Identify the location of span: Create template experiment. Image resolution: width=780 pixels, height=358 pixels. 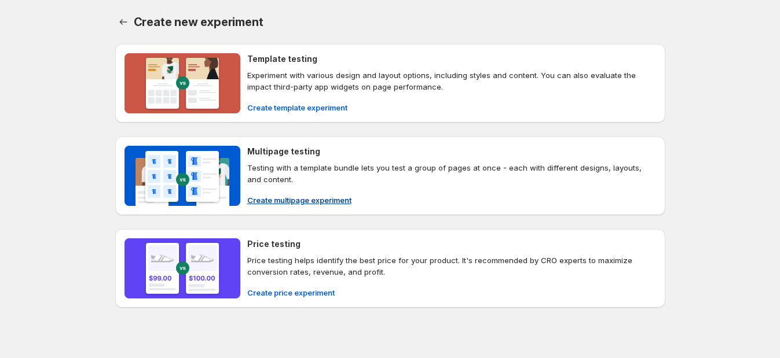
(297, 108).